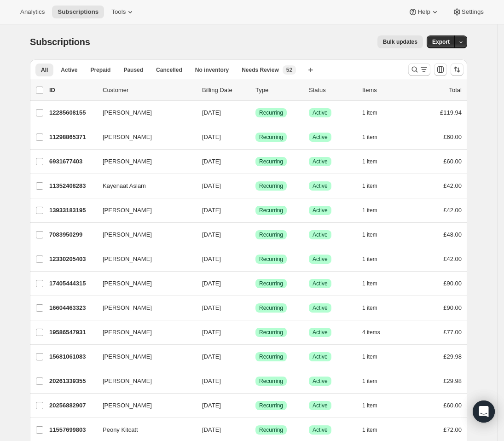 The width and height of the screenshot is (504, 441). What do you see at coordinates (124, 186) in the screenshot?
I see `span: Kayenaat Aslam` at bounding box center [124, 186].